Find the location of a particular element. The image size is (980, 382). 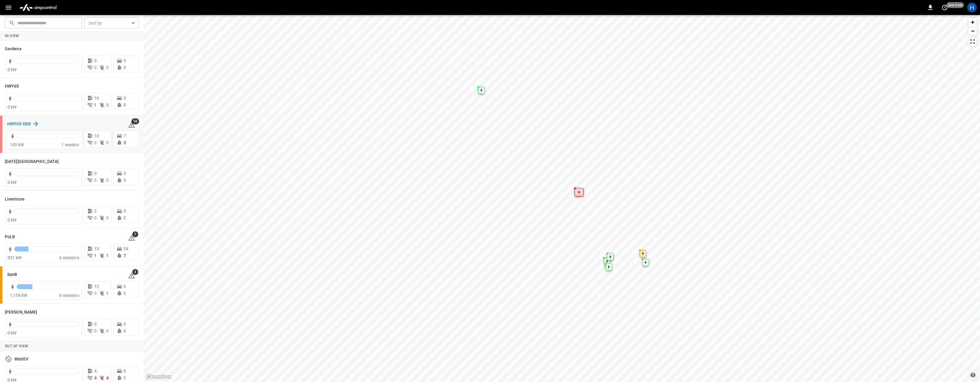

span: 12 is located at coordinates (97, 286).